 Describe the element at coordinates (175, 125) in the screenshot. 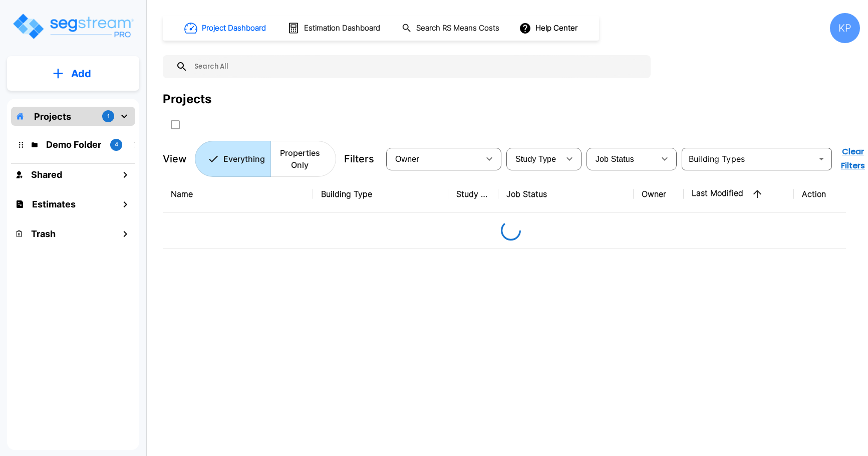

I see `button: SelectAll` at that location.